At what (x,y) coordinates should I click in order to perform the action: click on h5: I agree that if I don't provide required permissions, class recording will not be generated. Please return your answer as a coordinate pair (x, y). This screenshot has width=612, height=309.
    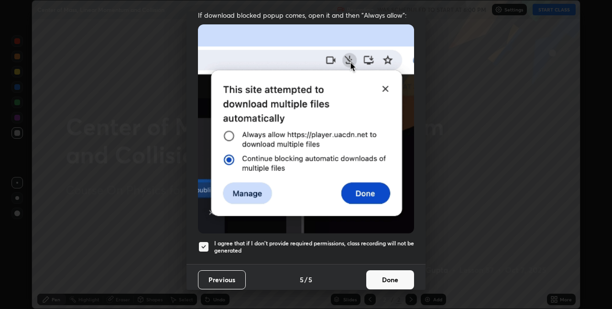
    Looking at the image, I should click on (314, 247).